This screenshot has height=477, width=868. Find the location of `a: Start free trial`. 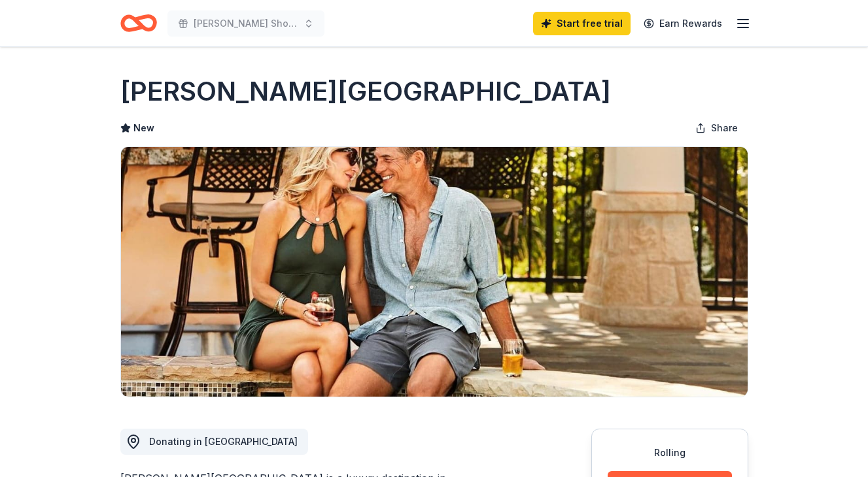

a: Start free trial is located at coordinates (581, 24).